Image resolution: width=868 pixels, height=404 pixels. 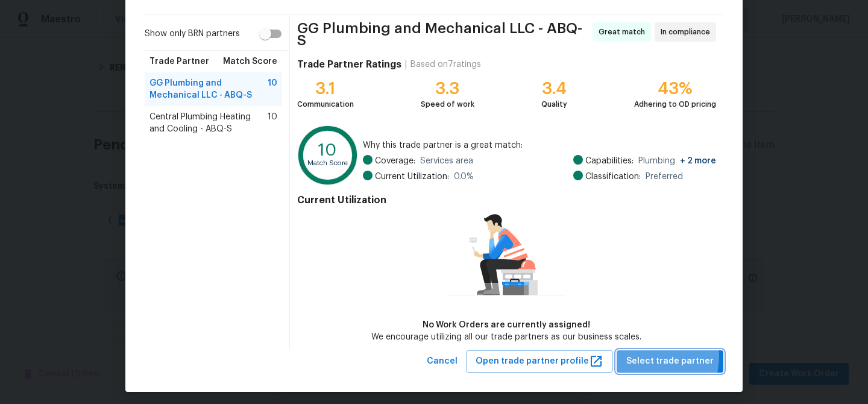 I want to click on span: Show only BRN partners, so click(x=192, y=34).